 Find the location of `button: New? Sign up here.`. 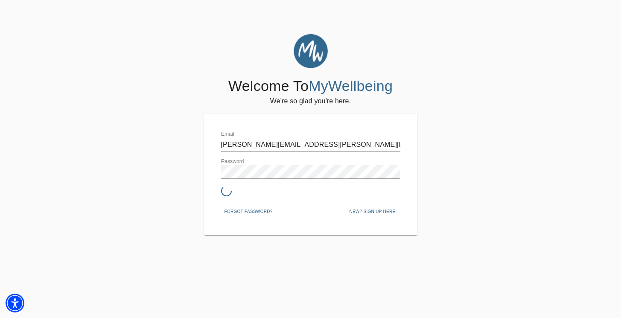

button: New? Sign up here. is located at coordinates (373, 212).